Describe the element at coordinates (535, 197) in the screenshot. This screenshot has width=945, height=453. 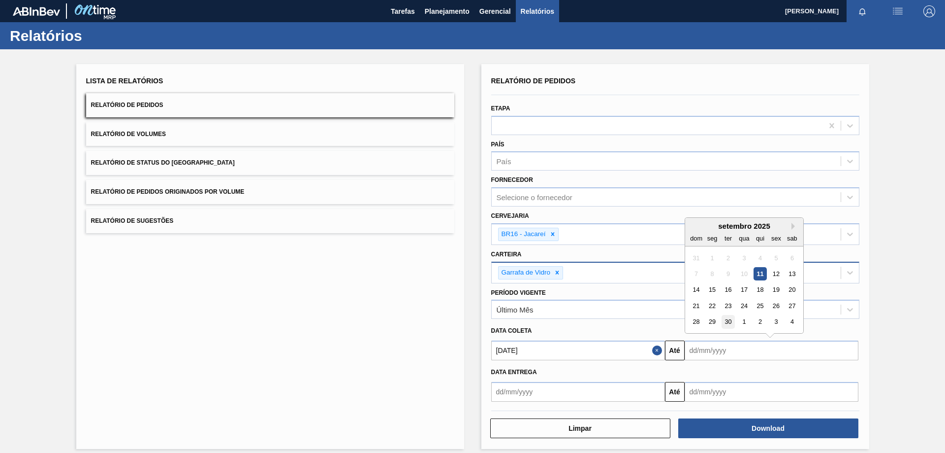
I see `div: Selecione o fornecedor` at that location.